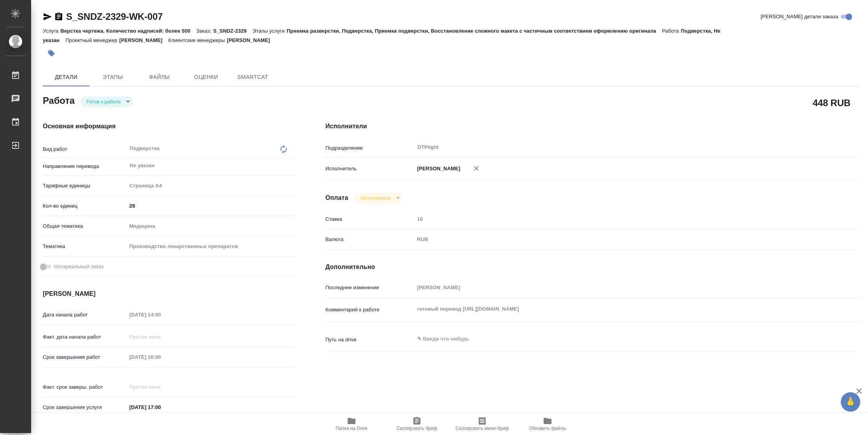  Describe the element at coordinates (614, 240) in the screenshot. I see `div: RUB` at that location.